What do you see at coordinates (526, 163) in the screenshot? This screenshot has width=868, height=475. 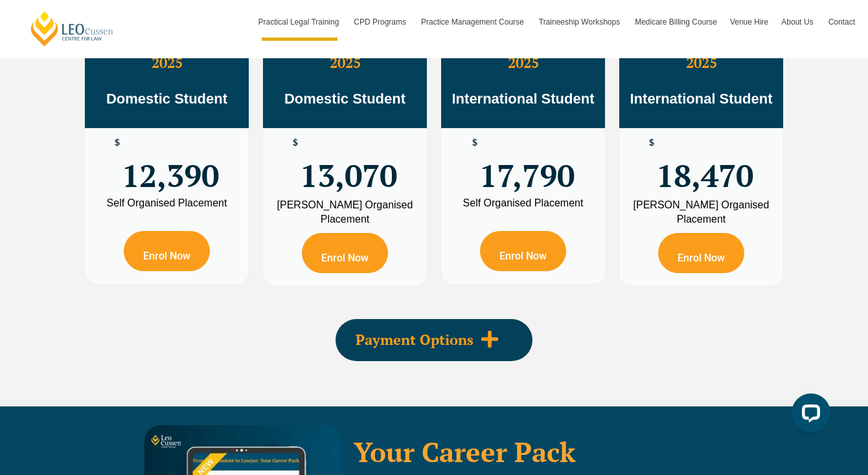 I see `span: 17,790` at bounding box center [526, 163].